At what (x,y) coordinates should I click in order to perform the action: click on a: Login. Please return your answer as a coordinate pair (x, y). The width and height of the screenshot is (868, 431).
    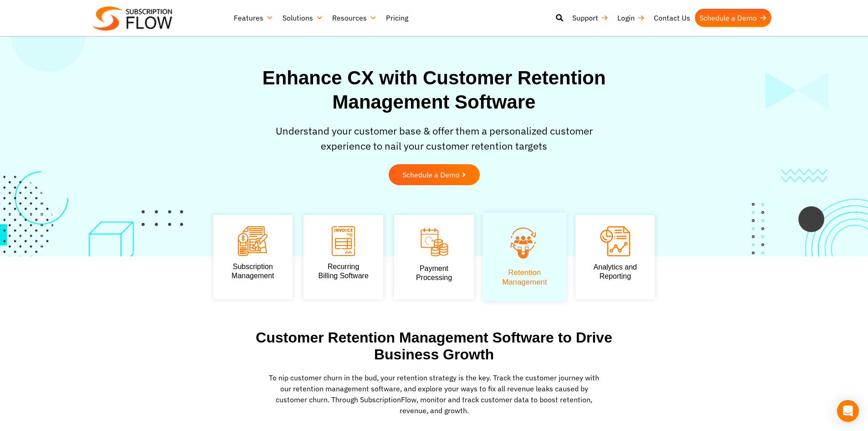
    Looking at the image, I should click on (631, 18).